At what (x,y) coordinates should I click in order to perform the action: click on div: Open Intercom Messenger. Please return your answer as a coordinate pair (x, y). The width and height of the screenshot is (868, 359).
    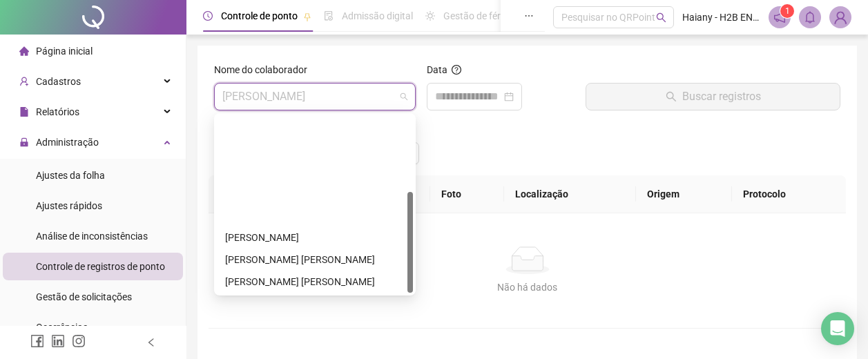
    Looking at the image, I should click on (837, 328).